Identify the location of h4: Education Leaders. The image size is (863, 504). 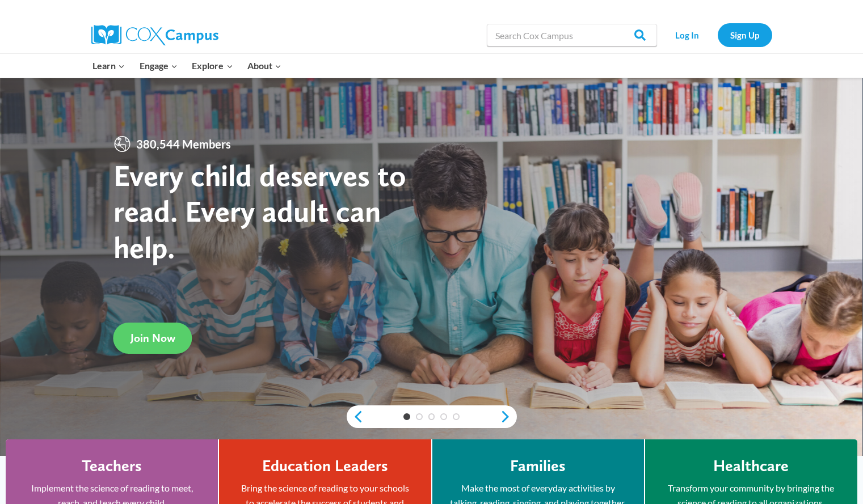
(325, 466).